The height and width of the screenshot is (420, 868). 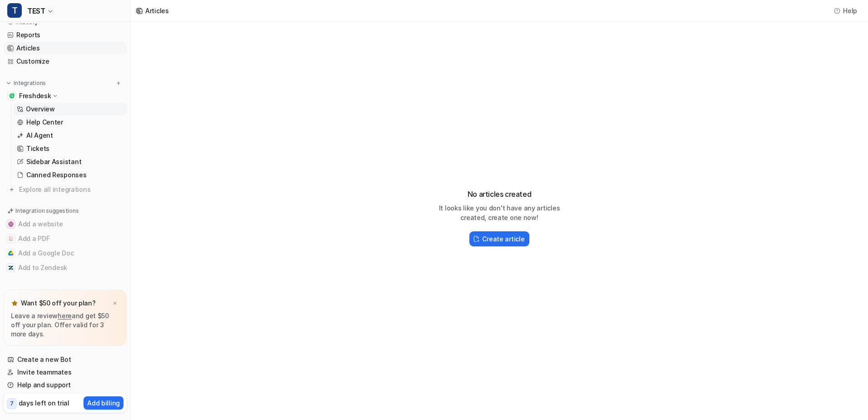 I want to click on a: Invite teammates, so click(x=65, y=372).